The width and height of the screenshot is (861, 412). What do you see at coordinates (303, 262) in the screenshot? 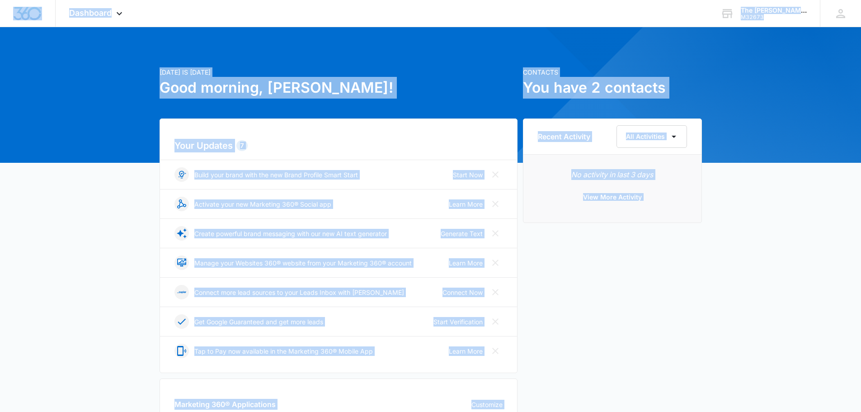
I see `p: Manage your Websites 360® website from your Marketing 360® account` at bounding box center [303, 262].